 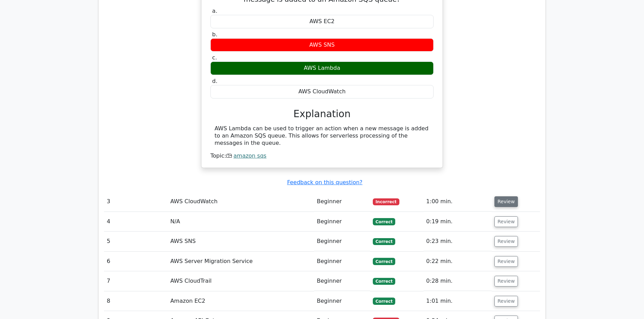 What do you see at coordinates (136, 201) in the screenshot?
I see `td: 3` at bounding box center [136, 201].